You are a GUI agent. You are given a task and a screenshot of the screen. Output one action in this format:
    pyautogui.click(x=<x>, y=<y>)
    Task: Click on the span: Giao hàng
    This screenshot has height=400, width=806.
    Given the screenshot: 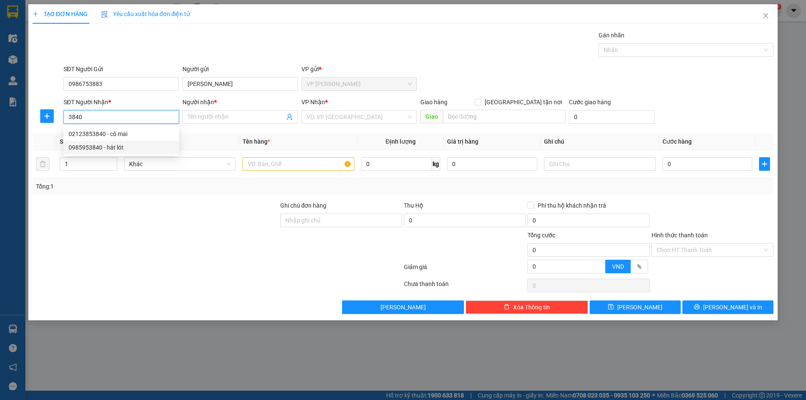 What is the action you would take?
    pyautogui.click(x=434, y=102)
    